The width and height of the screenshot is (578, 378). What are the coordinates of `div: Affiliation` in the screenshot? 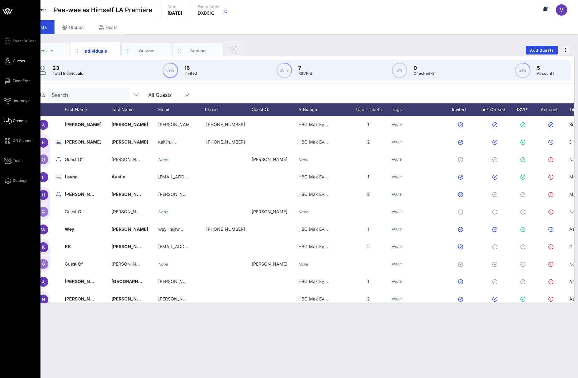 It's located at (321, 110).